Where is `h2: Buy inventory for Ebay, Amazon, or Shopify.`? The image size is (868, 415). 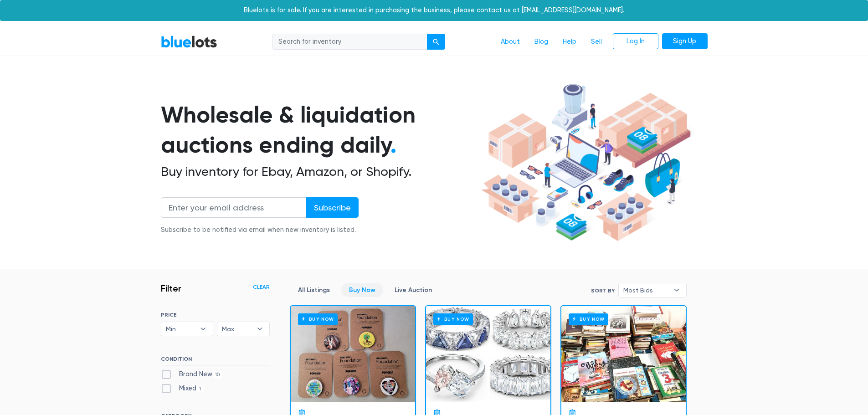
h2: Buy inventory for Ebay, Amazon, or Shopify. is located at coordinates (319, 172).